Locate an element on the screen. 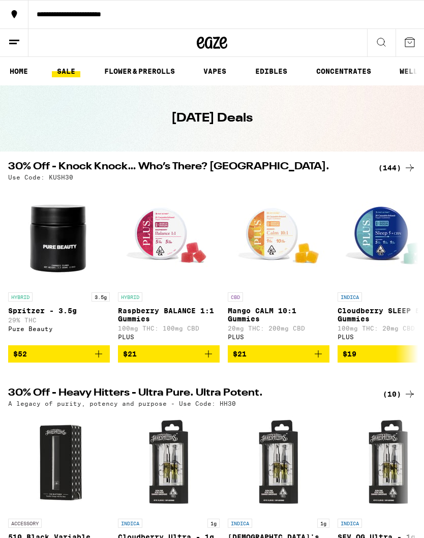 Image resolution: width=424 pixels, height=538 pixels. p: 20mg THC: 200mg CBD is located at coordinates (278, 328).